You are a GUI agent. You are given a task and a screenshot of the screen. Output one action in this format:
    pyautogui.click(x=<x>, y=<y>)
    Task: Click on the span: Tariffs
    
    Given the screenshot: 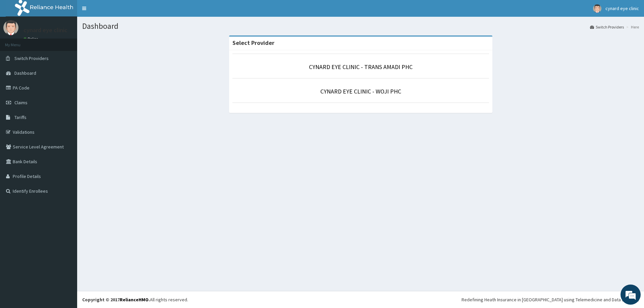 What is the action you would take?
    pyautogui.click(x=21, y=117)
    